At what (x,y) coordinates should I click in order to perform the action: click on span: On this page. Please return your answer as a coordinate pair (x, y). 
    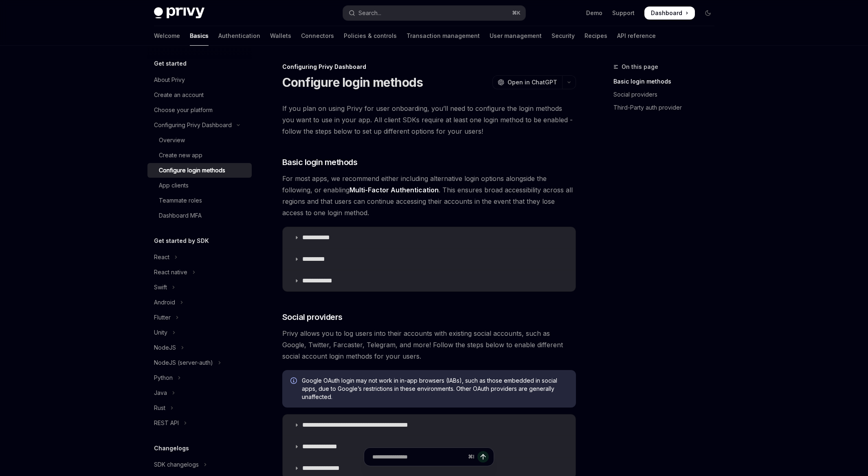
    Looking at the image, I should click on (640, 67).